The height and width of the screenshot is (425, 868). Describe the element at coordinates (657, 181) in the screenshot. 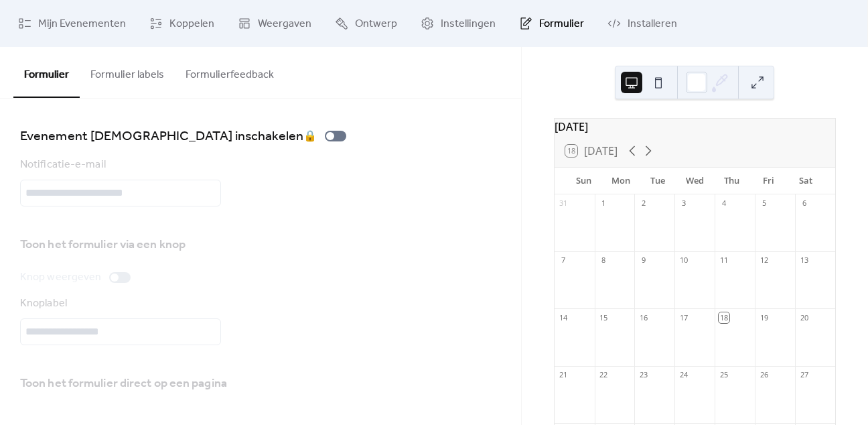

I see `div: Tue` at that location.